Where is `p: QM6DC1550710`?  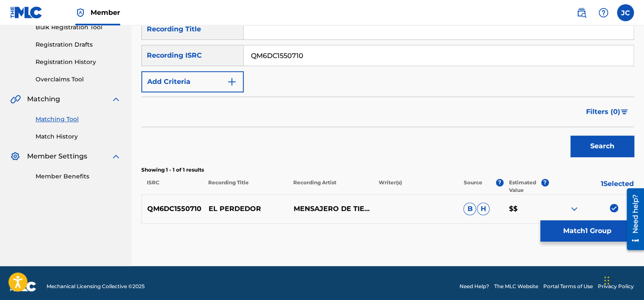
p: QM6DC1550710 is located at coordinates (172, 209).